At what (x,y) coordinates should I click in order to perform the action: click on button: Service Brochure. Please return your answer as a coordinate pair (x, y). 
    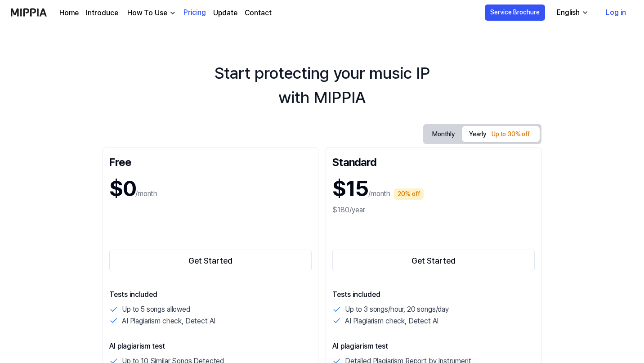
    Looking at the image, I should click on (515, 13).